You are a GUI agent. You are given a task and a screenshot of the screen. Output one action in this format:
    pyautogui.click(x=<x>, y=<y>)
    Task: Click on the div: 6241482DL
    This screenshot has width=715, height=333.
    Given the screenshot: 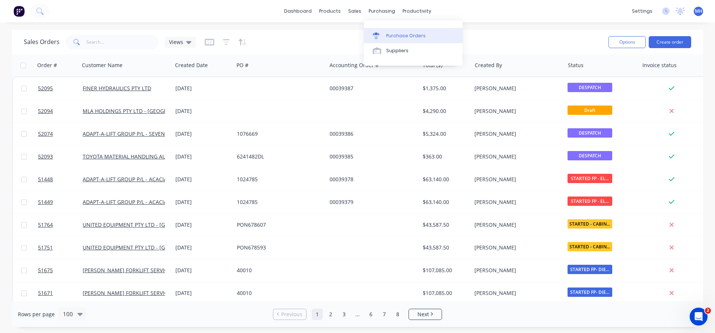 What is the action you would take?
    pyautogui.click(x=278, y=156)
    